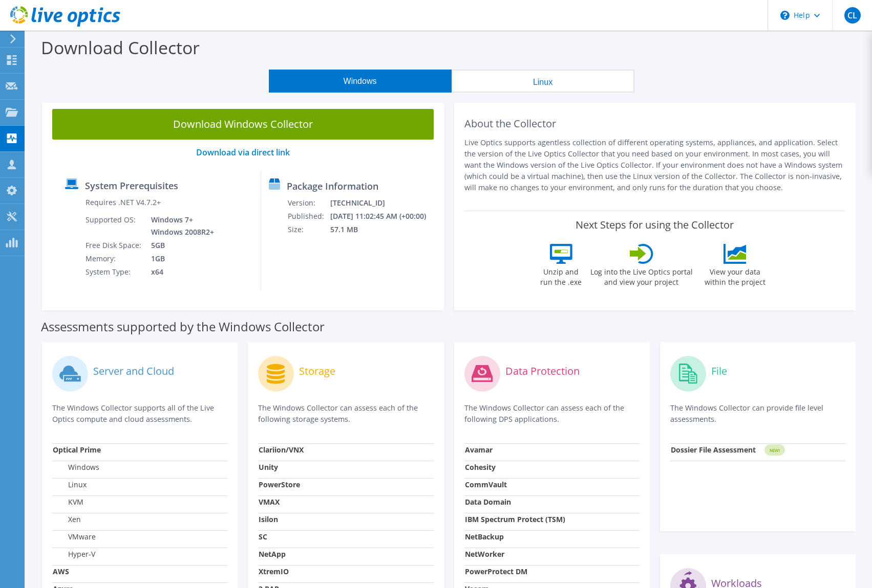 Image resolution: width=872 pixels, height=588 pixels. I want to click on p: The Windows Collector supports all of the Live Optics compute and cloud assessments., so click(140, 414).